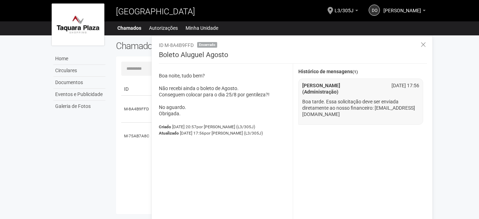 The height and width of the screenshot is (219, 479). I want to click on span: Daiana Oliveira Pedreira, so click(402, 7).